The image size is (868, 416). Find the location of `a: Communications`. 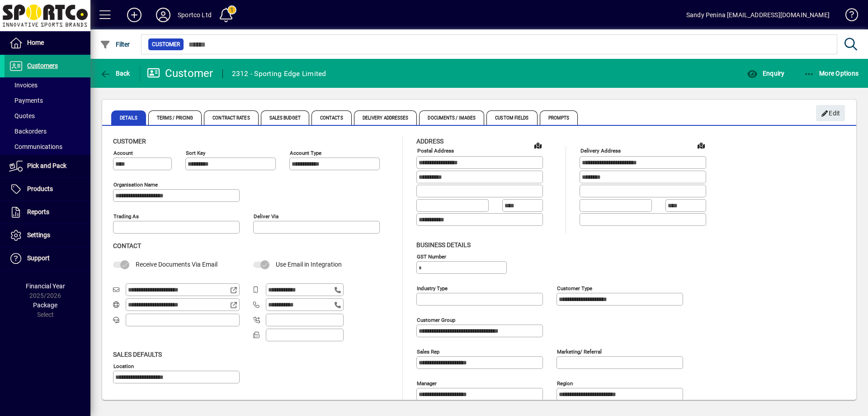

a: Communications is located at coordinates (47, 147).